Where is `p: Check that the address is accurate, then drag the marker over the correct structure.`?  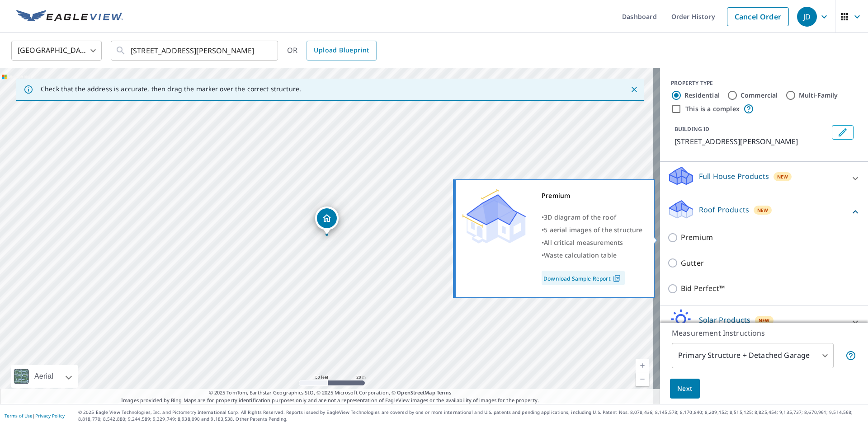 p: Check that the address is accurate, then drag the marker over the correct structure. is located at coordinates (171, 89).